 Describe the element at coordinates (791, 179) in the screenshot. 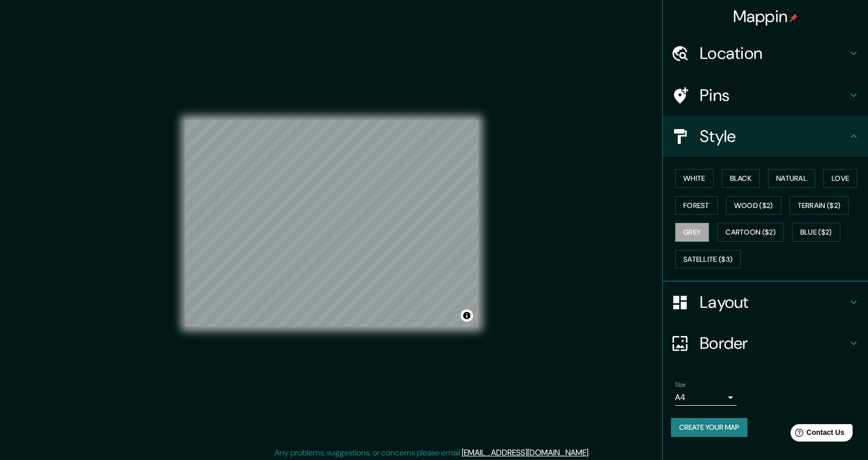

I see `button: Natural` at that location.